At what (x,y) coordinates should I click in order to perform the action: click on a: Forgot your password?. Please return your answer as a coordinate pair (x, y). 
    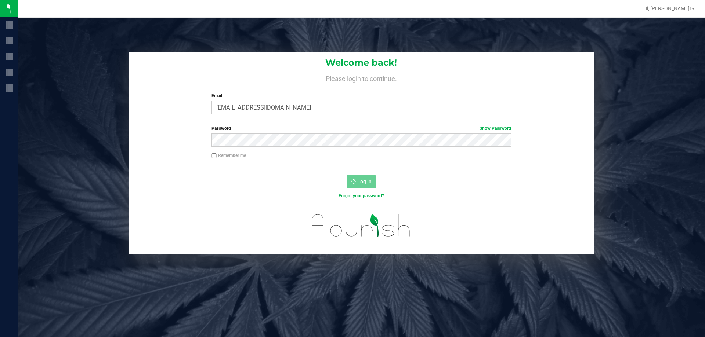
    Looking at the image, I should click on (361, 196).